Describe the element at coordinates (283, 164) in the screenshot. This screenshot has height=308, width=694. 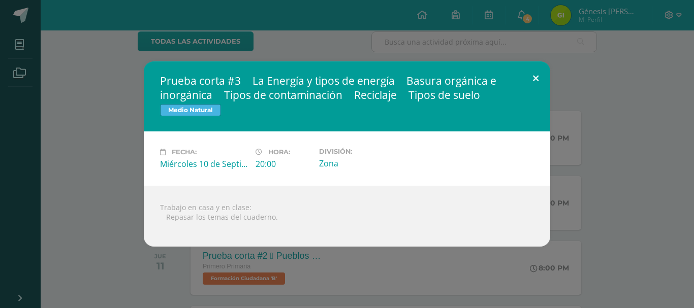
I see `div: 20:00` at that location.